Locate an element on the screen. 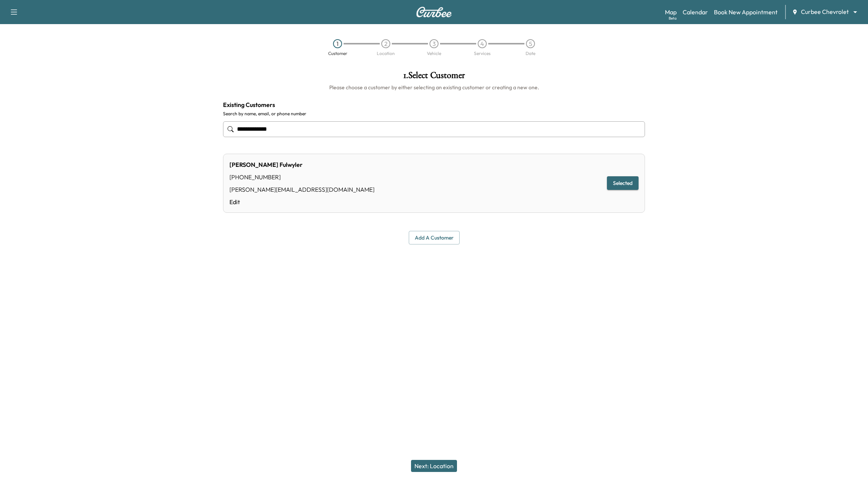  button: Add a customer is located at coordinates (434, 238).